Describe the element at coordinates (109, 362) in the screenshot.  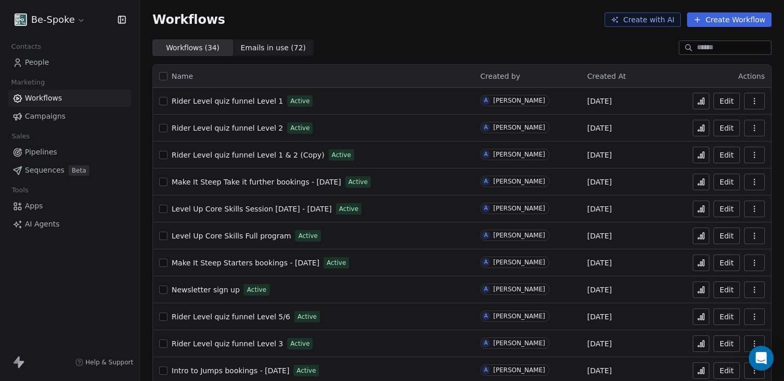
I see `span: Help & Support` at that location.